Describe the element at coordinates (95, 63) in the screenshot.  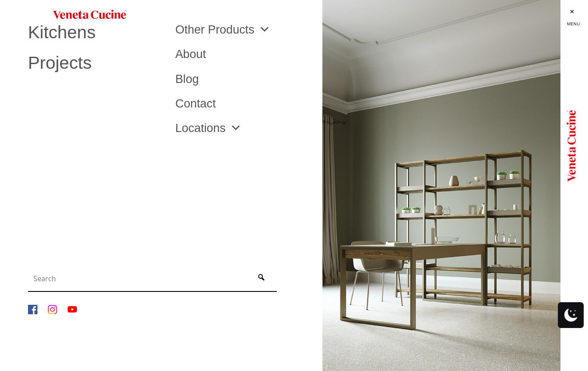
I see `a: Projects` at that location.